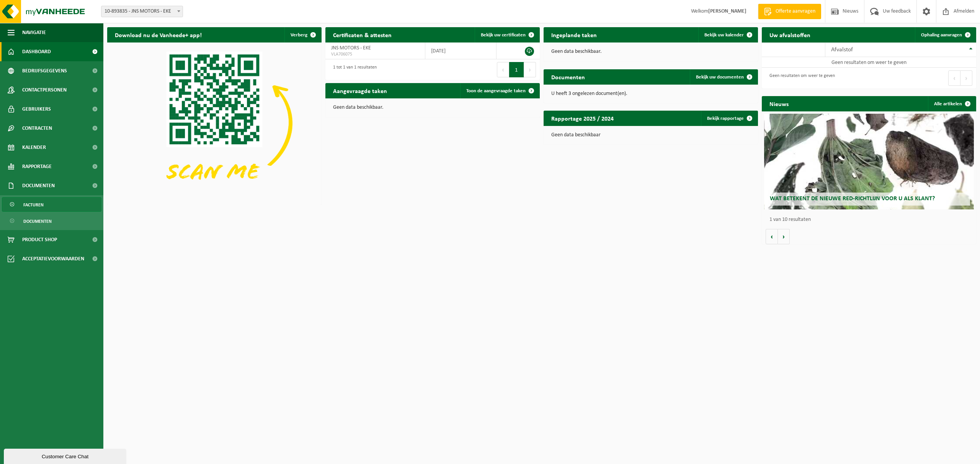 The width and height of the screenshot is (980, 464). Describe the element at coordinates (651, 136) in the screenshot. I see `p: Geen data beschikbaar` at that location.